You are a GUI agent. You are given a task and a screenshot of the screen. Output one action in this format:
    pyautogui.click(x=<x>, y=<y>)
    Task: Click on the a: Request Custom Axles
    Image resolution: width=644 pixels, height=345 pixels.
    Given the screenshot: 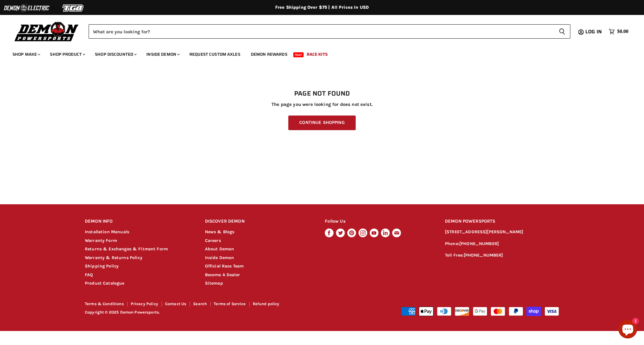 What is the action you would take?
    pyautogui.click(x=215, y=54)
    